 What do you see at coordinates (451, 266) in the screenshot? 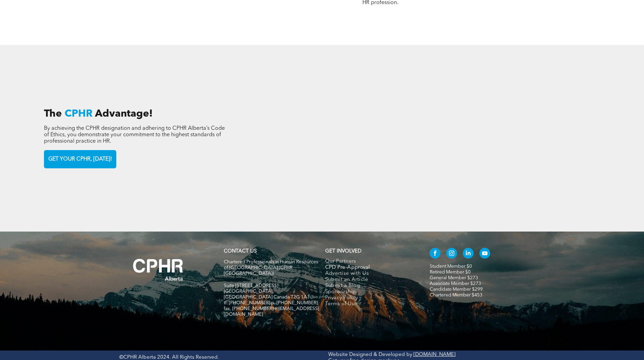
I see `a: Student Member $0` at bounding box center [451, 266].